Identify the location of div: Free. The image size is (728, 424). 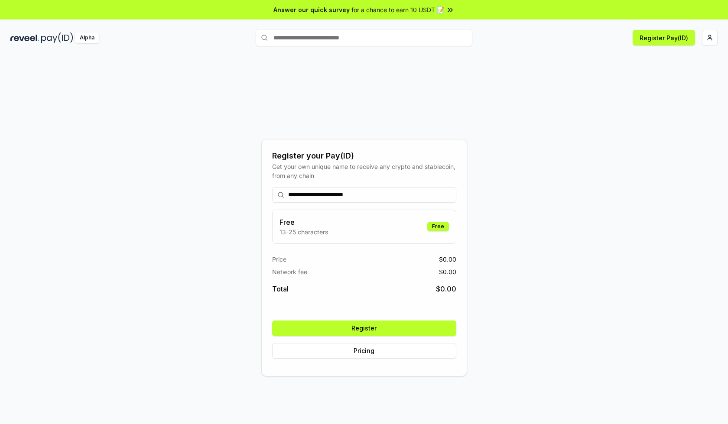
(438, 227).